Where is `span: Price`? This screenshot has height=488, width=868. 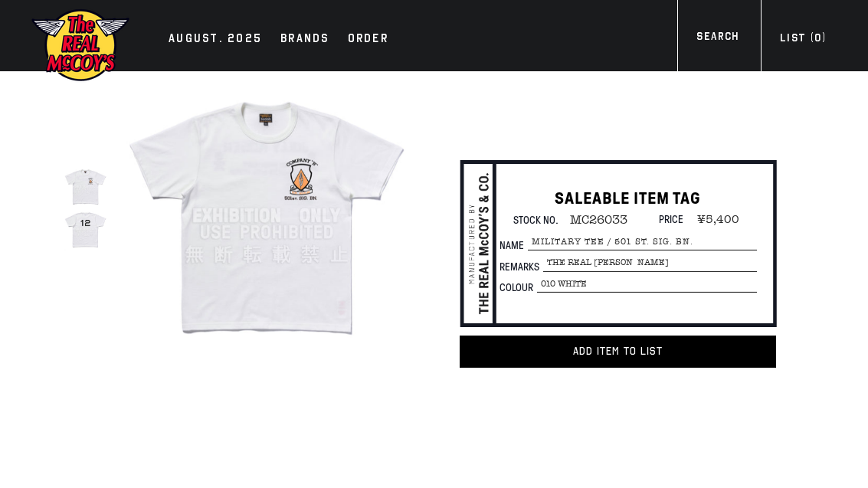
span: Price is located at coordinates (671, 218).